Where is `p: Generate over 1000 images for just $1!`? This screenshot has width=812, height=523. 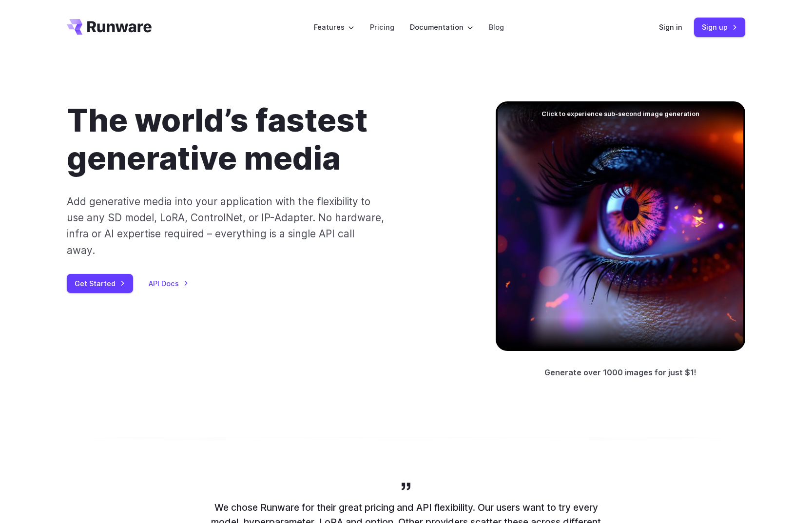
p: Generate over 1000 images for just $1! is located at coordinates (620, 373).